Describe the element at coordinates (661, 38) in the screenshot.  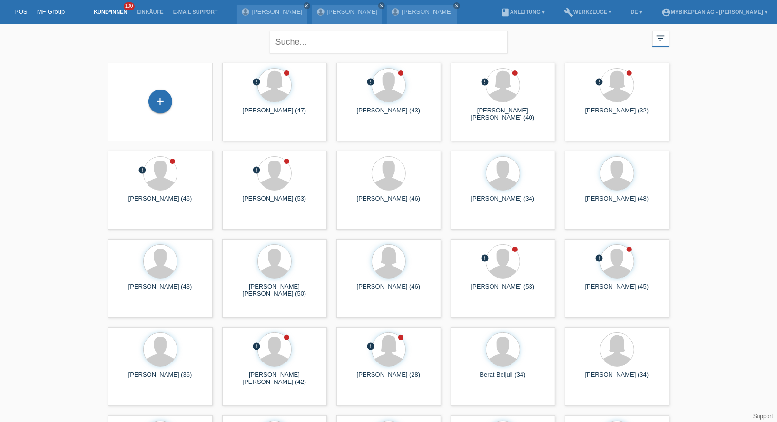
I see `i: filter_list` at that location.